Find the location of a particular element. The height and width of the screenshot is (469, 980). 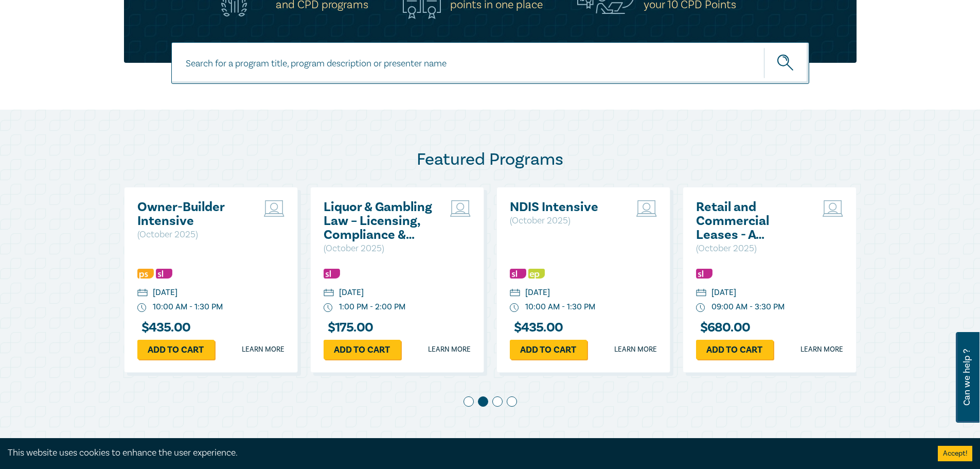

input: Search for a program title, program description or presenter name is located at coordinates (490, 63).